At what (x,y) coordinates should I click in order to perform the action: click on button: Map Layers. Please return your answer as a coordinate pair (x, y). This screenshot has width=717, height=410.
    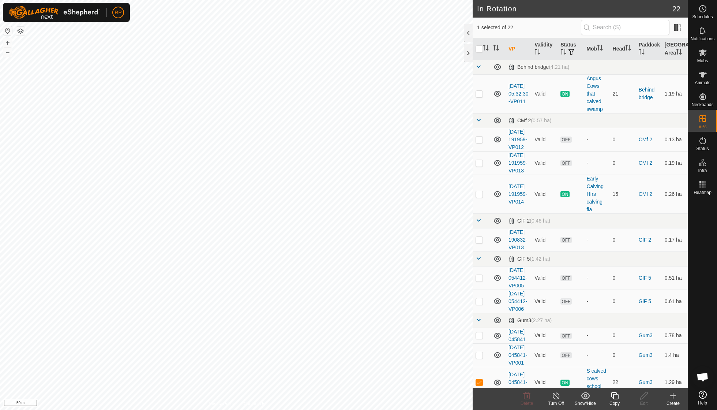
    Looking at the image, I should click on (20, 31).